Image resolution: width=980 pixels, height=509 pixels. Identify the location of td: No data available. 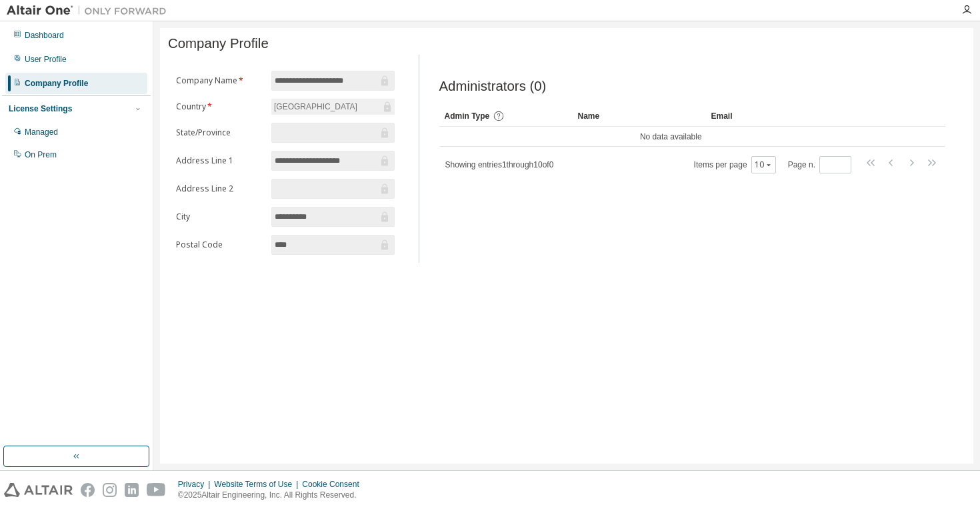
(671, 136).